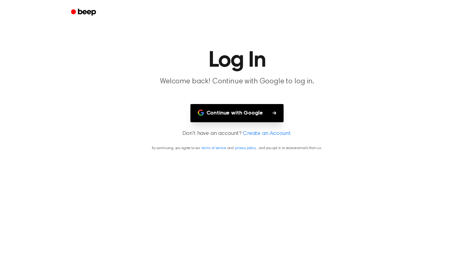 The height and width of the screenshot is (259, 474). I want to click on a: Create an Account, so click(267, 134).